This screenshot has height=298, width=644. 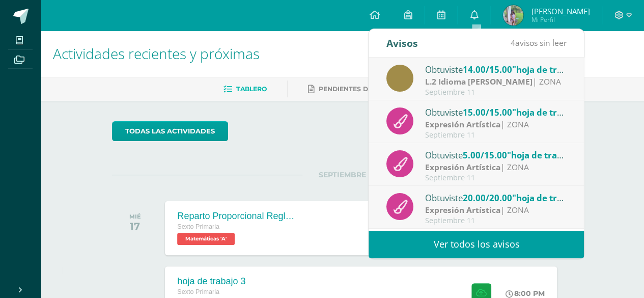 What do you see at coordinates (170, 131) in the screenshot?
I see `a: todas las Actividades` at bounding box center [170, 131].